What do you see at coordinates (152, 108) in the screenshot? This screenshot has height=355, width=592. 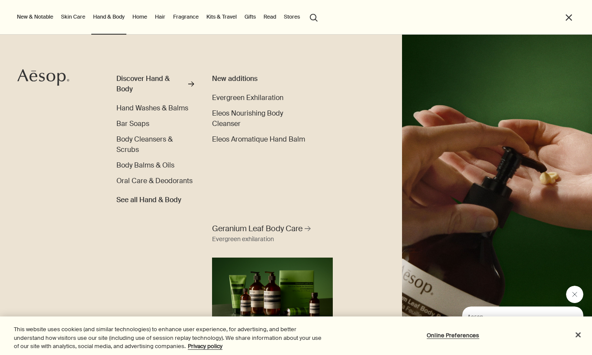 I see `a: Hand Washes & Balms` at bounding box center [152, 108].